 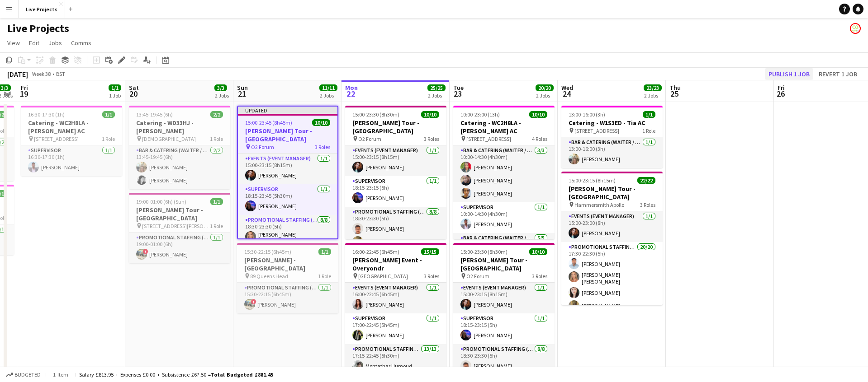 What do you see at coordinates (436, 88) in the screenshot?
I see `span: 25/25` at bounding box center [436, 88].